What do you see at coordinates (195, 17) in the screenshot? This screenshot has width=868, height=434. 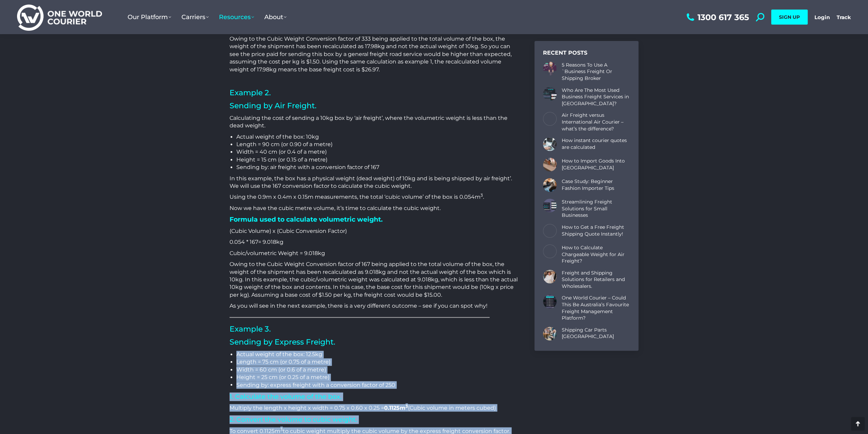 I see `a: Carriers` at bounding box center [195, 17].